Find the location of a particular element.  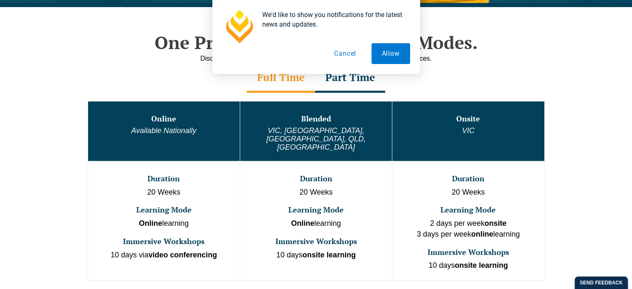

p: 2 days per week 3 days per week learning is located at coordinates (468, 229).